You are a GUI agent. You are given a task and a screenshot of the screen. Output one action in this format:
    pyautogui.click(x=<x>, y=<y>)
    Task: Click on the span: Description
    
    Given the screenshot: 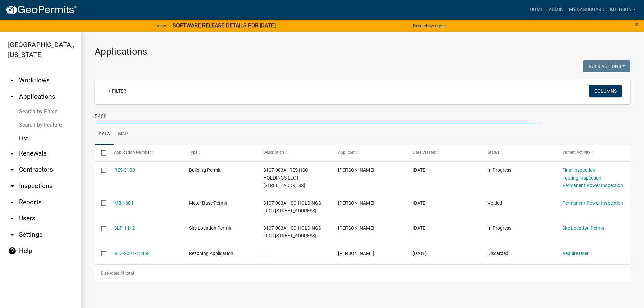 What is the action you would take?
    pyautogui.click(x=273, y=152)
    